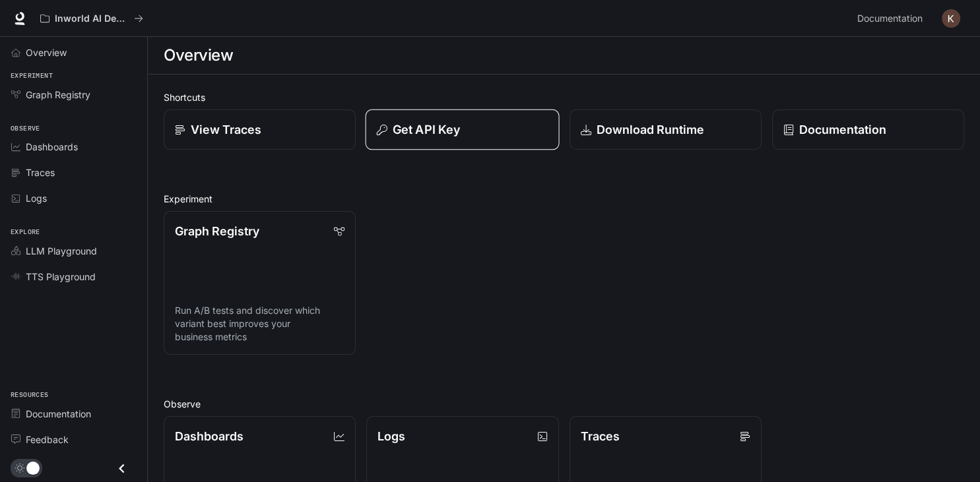  Describe the element at coordinates (426, 129) in the screenshot. I see `p: Get API Key` at that location.